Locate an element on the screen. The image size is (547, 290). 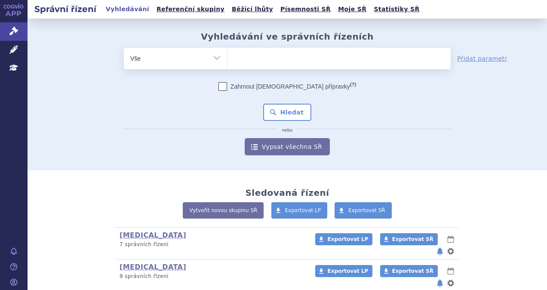
p: 9 správních řízení is located at coordinates (212, 276).